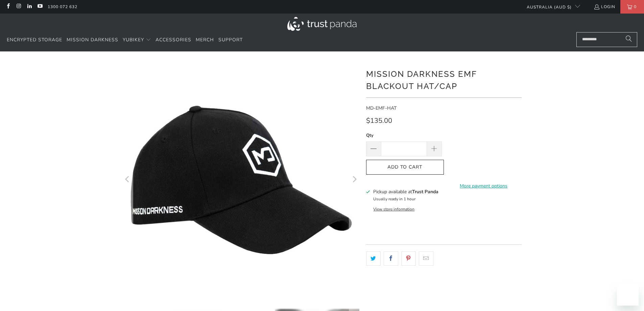 The image size is (644, 311). I want to click on a: Trust Panda Australia on LinkedIn, so click(29, 7).